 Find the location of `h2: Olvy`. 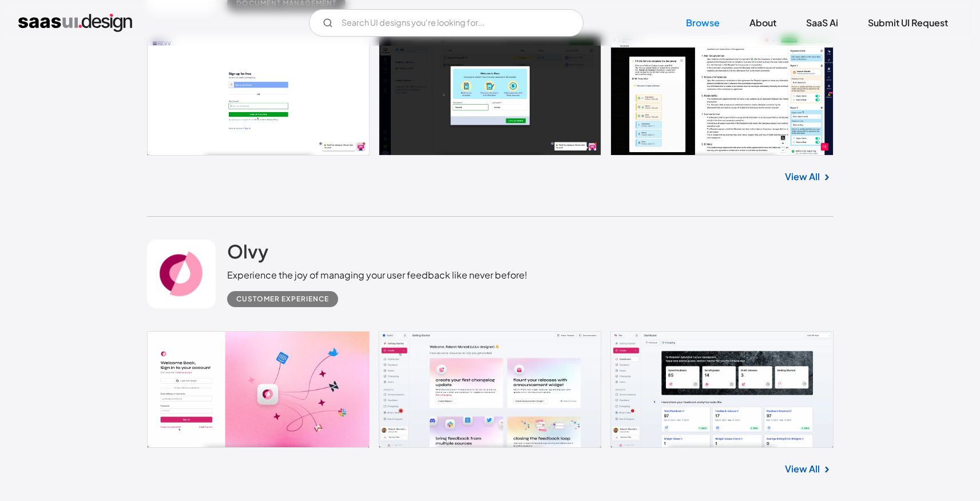

h2: Olvy is located at coordinates (248, 251).